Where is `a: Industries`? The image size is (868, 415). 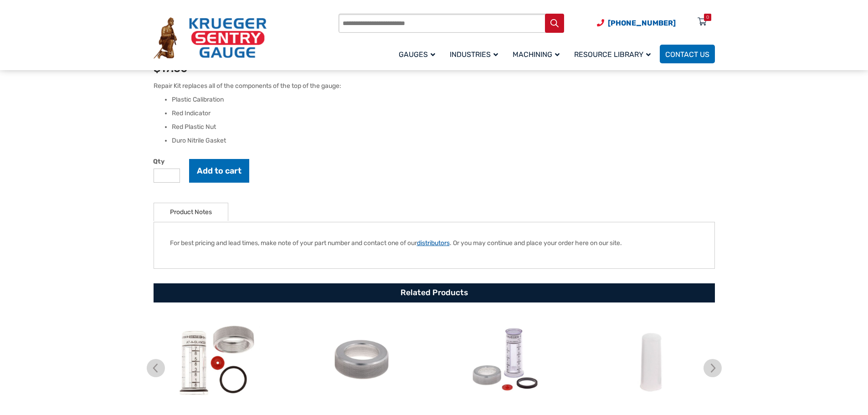 a: Industries is located at coordinates (476, 54).